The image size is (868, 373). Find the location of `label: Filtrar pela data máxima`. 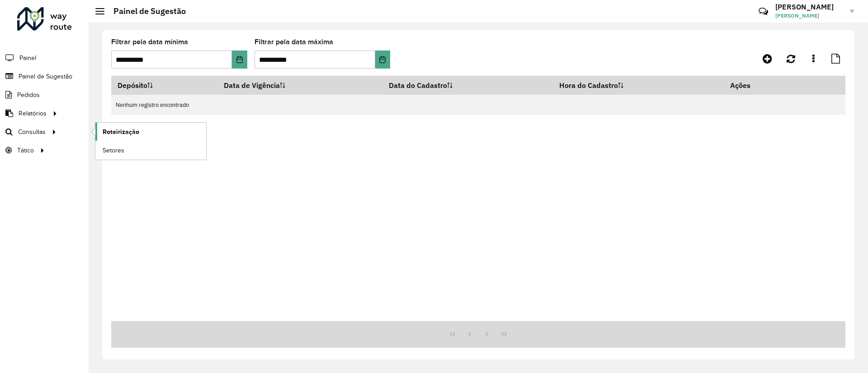

label: Filtrar pela data máxima is located at coordinates (294, 42).